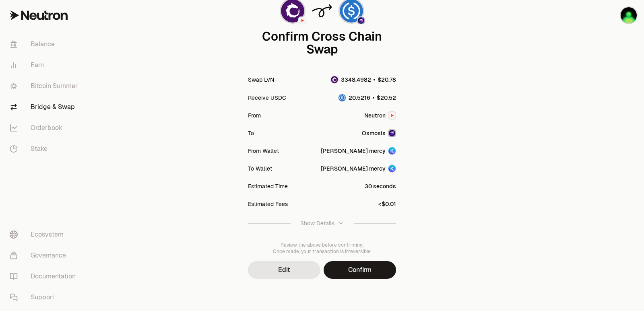 The width and height of the screenshot is (644, 311). What do you see at coordinates (335, 80) in the screenshot?
I see `img: LVN Logo` at bounding box center [335, 80].